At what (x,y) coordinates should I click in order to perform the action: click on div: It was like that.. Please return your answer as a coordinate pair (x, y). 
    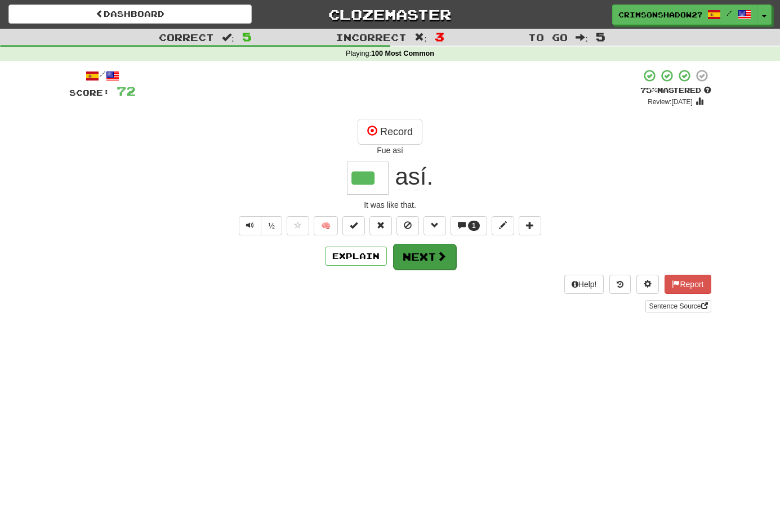
    Looking at the image, I should click on (390, 205).